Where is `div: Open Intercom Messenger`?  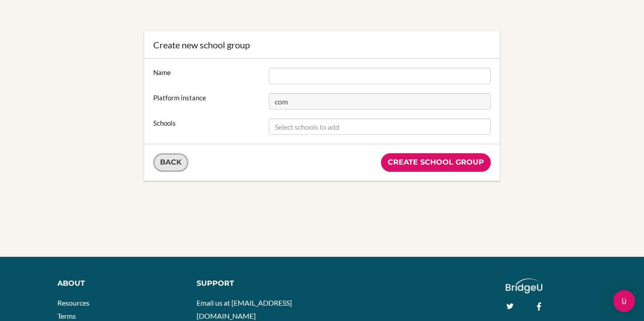 div: Open Intercom Messenger is located at coordinates (624, 301).